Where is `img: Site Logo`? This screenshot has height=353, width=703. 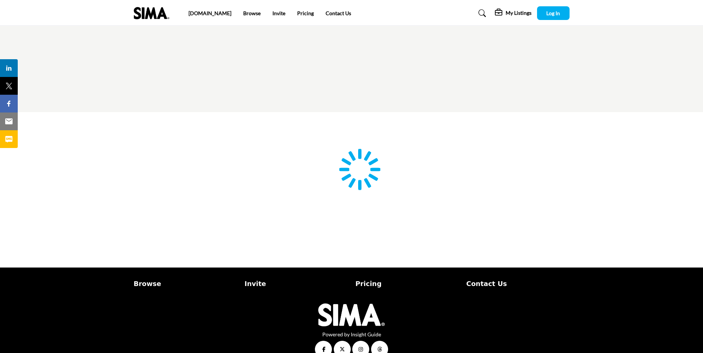
img: Site Logo is located at coordinates (153, 13).